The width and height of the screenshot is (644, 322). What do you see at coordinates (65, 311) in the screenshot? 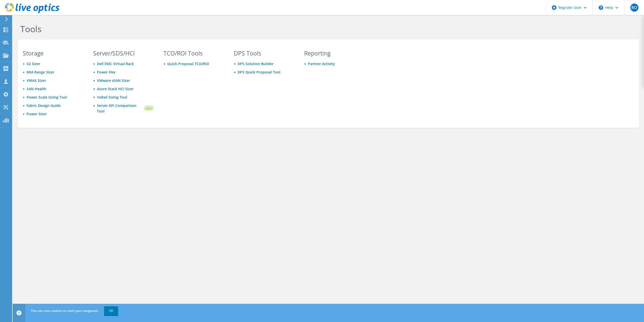
I see `span: This site uses cookies to track your navigation.` at bounding box center [65, 311].